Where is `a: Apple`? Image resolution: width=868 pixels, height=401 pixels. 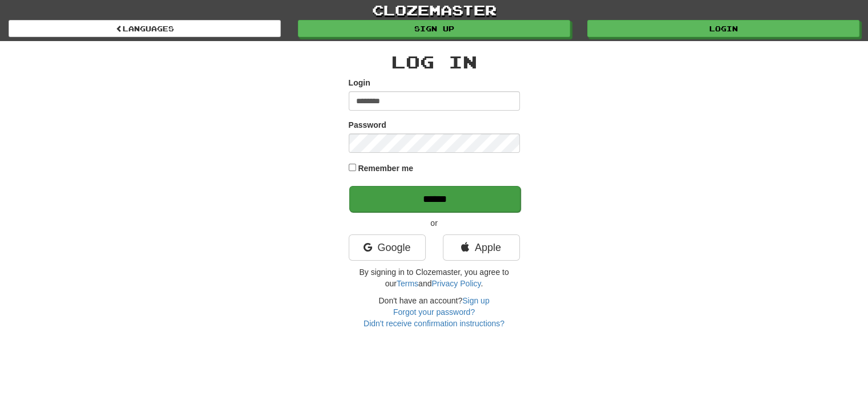 a: Apple is located at coordinates (481, 248).